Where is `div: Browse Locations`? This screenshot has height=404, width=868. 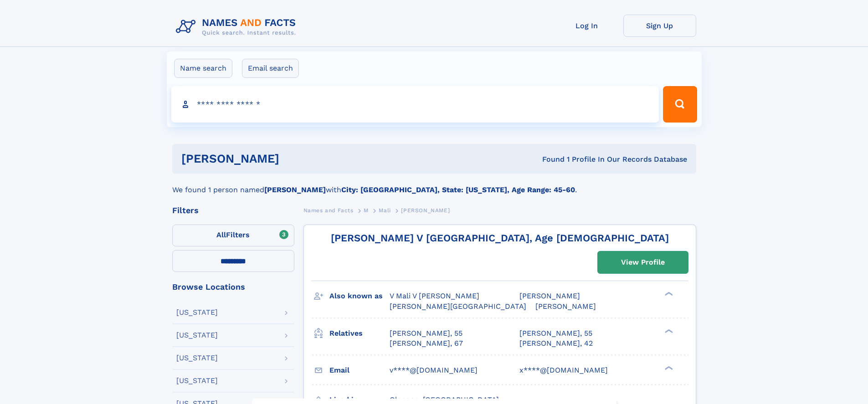 div: Browse Locations is located at coordinates (233, 287).